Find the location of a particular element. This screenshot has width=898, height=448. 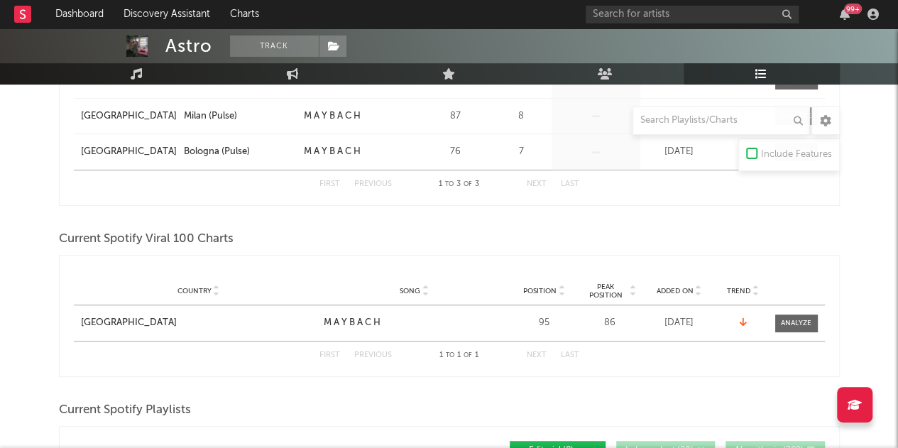

div: 1 3 3 is located at coordinates (460, 185).